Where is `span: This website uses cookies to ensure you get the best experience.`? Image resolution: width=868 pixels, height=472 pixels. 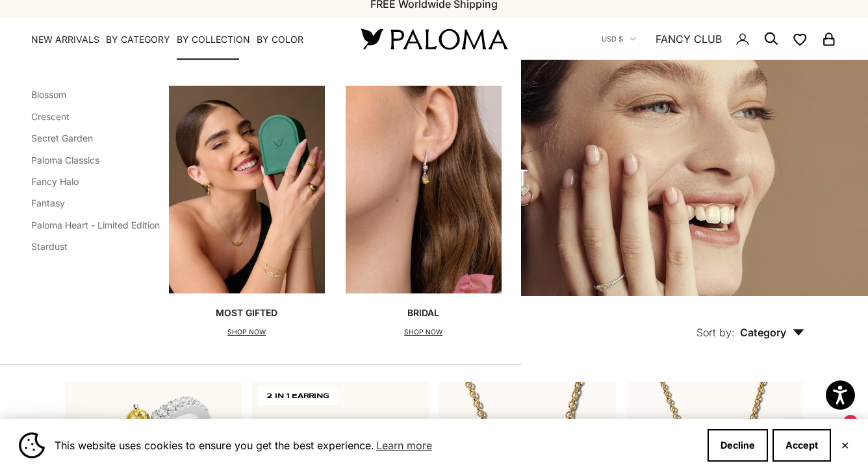
span: This website uses cookies to ensure you get the best experience. is located at coordinates (375, 445).